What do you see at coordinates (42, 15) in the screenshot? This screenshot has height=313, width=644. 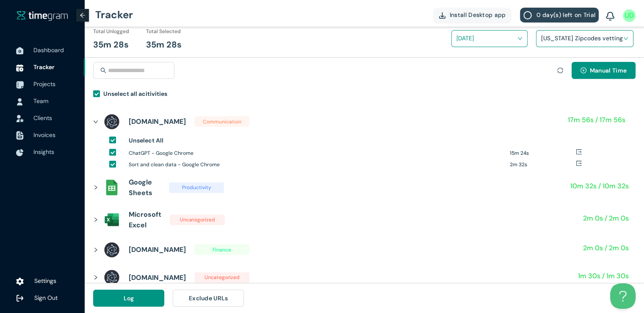 I see `img: timegram` at bounding box center [42, 15].